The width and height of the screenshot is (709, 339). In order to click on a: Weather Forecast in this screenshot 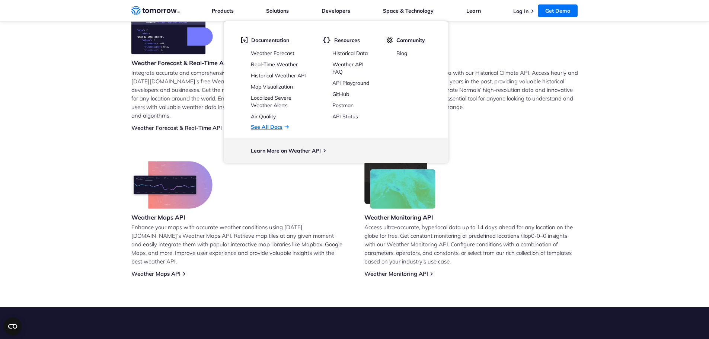, I will do `click(272, 53)`.